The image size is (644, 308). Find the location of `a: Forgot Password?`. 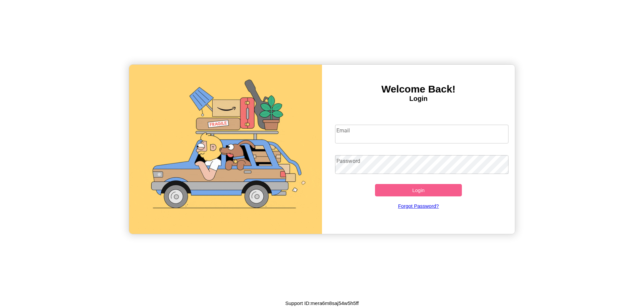

a: Forgot Password? is located at coordinates (418, 206).